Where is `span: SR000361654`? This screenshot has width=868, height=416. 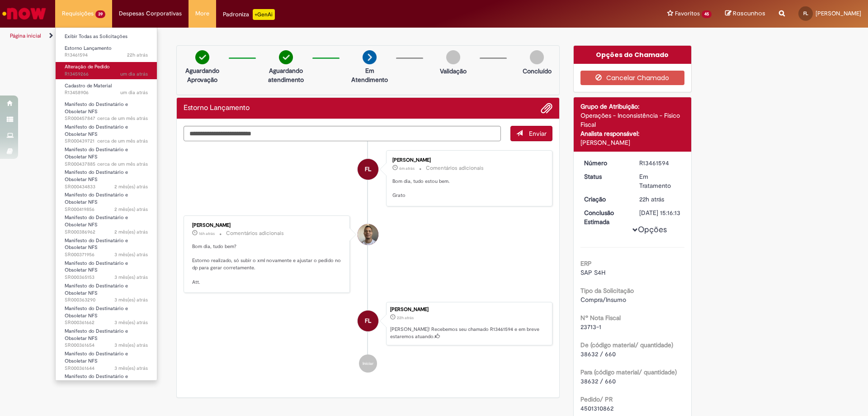 span: SR000361654 is located at coordinates (106, 345).